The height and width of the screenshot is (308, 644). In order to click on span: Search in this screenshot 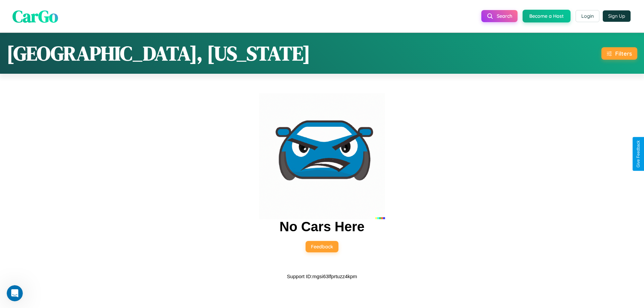, I will do `click(504, 16)`.